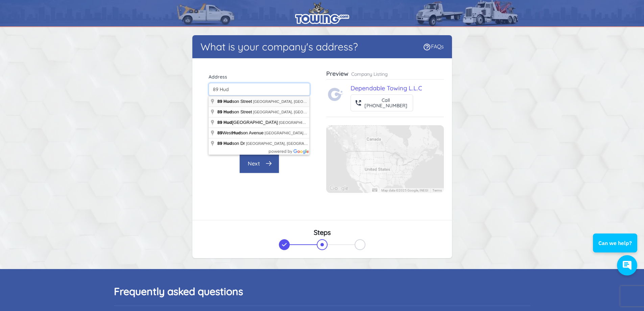  Describe the element at coordinates (387, 88) in the screenshot. I see `span: Dependable Towing L.L.C` at that location.